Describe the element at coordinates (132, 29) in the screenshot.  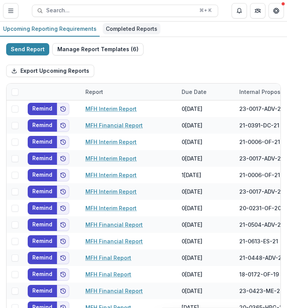
I see `a: Completed Reports` at that location.